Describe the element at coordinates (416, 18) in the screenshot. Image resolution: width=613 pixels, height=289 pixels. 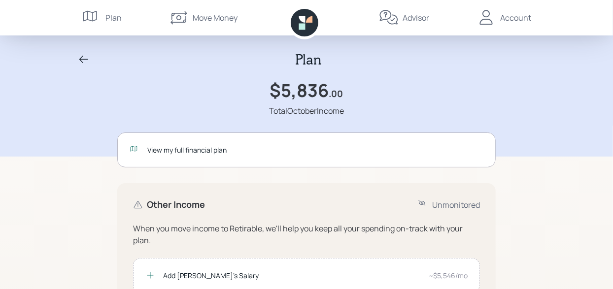
I see `div: Advisor` at that location.